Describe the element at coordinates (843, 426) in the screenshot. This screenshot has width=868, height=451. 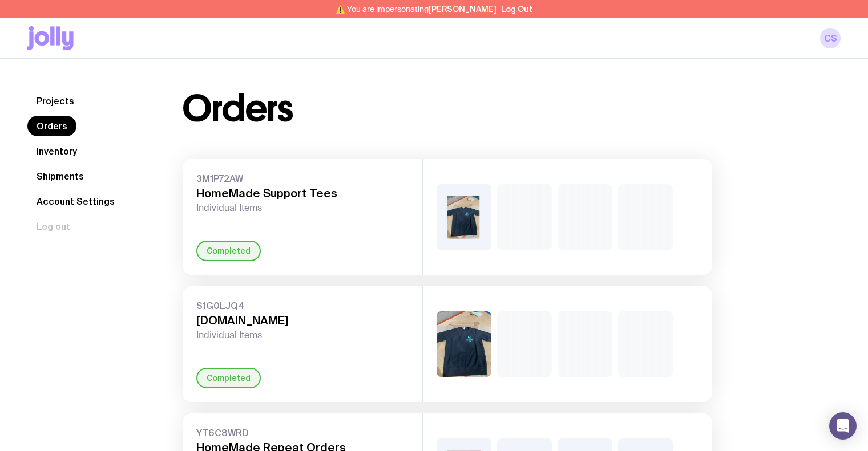
I see `div: Open Intercom Messenger` at that location.